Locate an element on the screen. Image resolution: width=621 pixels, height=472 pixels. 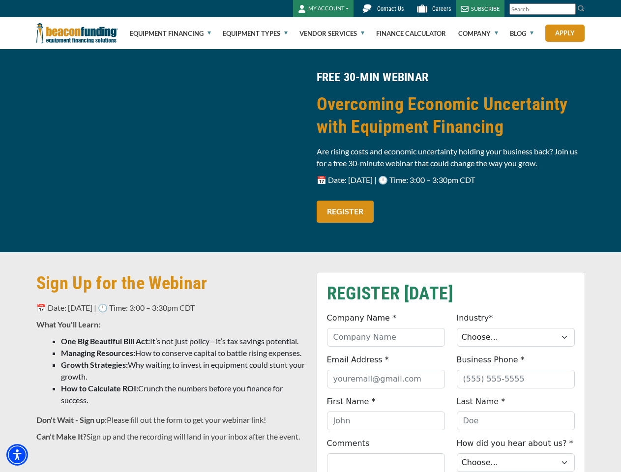
strong: Managing Resources: is located at coordinates (98, 352).